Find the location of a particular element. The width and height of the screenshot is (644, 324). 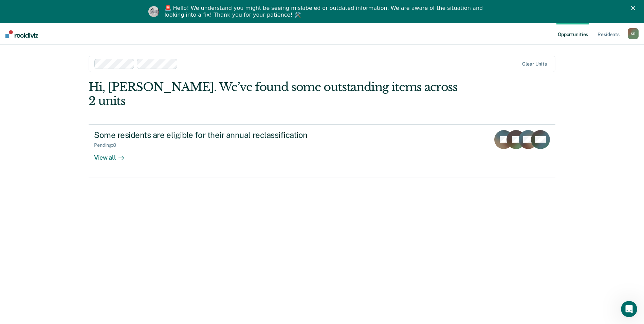

img: Profile image for Kim is located at coordinates (154, 12).